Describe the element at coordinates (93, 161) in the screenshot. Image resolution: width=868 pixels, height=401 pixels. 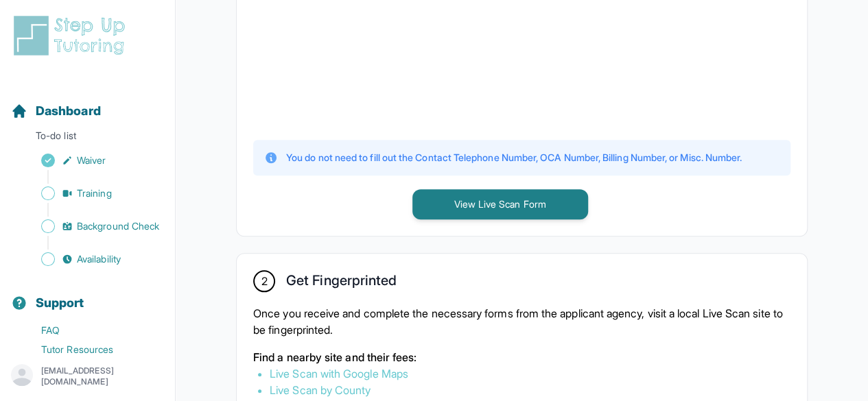
I see `a: Waiver` at that location.